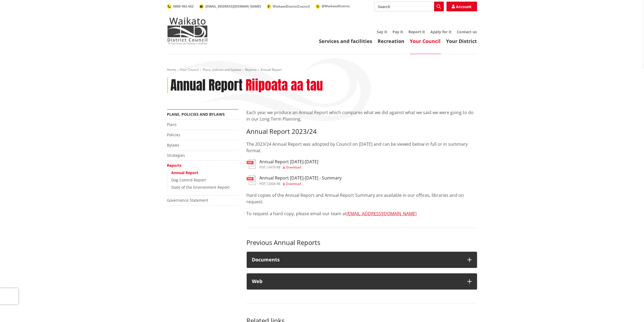  I want to click on a: Services and facilities, so click(345, 41).